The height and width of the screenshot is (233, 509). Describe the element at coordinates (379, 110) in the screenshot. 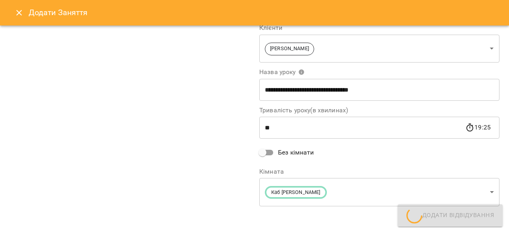

I see `label: Тривалість уроку(в хвилинах)` at that location.